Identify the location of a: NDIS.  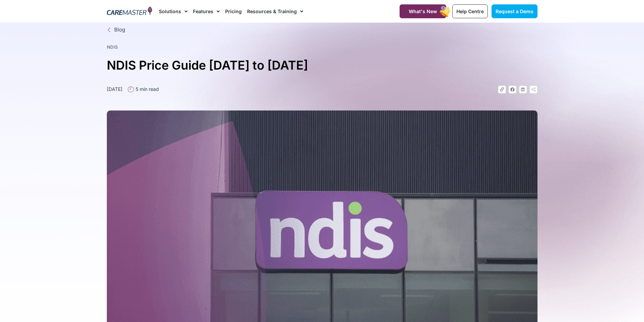
(112, 47).